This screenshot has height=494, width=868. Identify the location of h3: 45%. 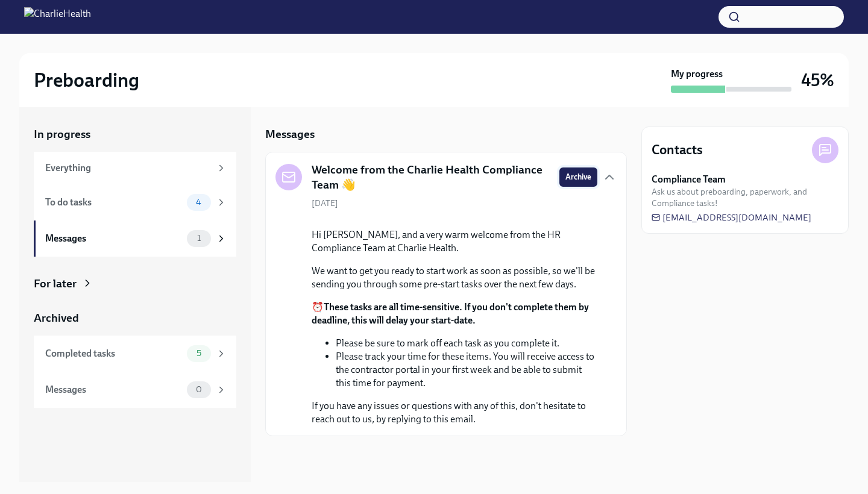
(817, 80).